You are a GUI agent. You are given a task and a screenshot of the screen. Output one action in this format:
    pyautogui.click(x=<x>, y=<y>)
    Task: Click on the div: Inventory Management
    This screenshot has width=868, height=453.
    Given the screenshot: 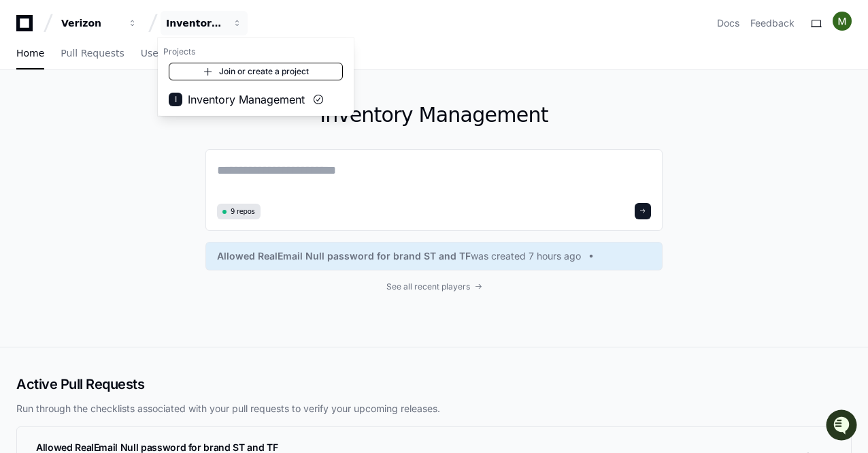 What is the action you would take?
    pyautogui.click(x=195, y=23)
    